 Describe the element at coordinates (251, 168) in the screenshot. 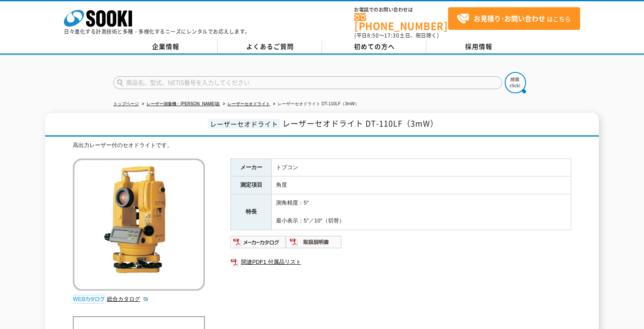

I see `th: メーカー` at that location.